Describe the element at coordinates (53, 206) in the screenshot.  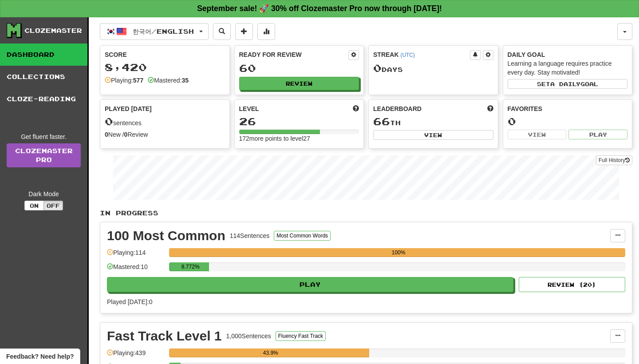
I see `button: Off` at that location.